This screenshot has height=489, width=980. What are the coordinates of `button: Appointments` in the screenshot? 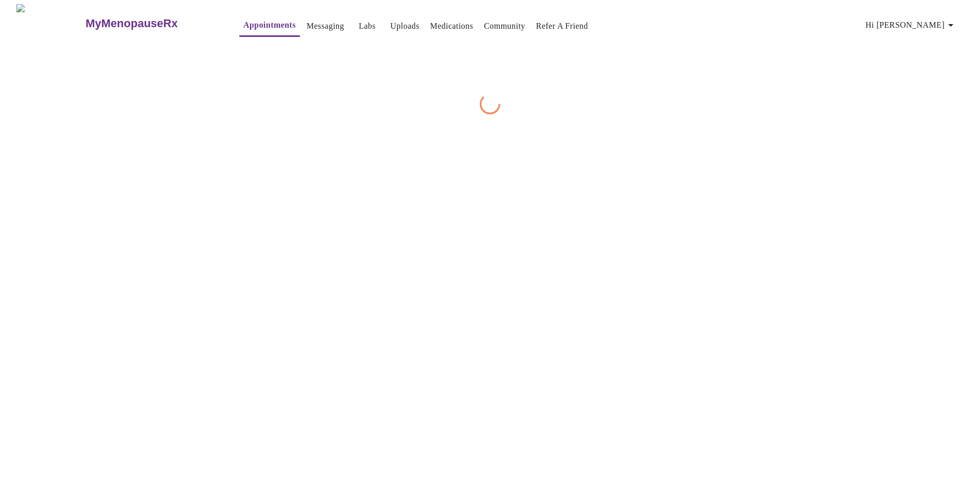 It's located at (270, 25).